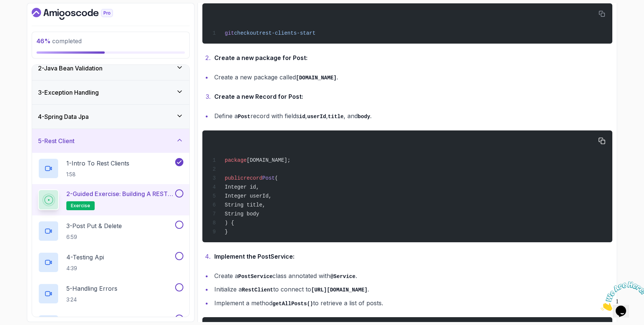  What do you see at coordinates (317, 117) in the screenshot?
I see `code: userId` at bounding box center [317, 117].